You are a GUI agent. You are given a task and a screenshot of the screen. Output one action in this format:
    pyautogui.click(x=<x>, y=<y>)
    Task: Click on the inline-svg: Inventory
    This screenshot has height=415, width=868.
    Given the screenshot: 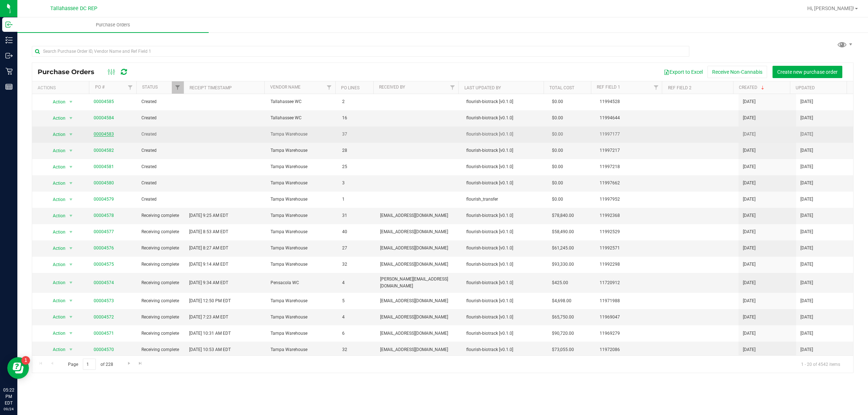 What is the action you would take?
    pyautogui.click(x=9, y=40)
    